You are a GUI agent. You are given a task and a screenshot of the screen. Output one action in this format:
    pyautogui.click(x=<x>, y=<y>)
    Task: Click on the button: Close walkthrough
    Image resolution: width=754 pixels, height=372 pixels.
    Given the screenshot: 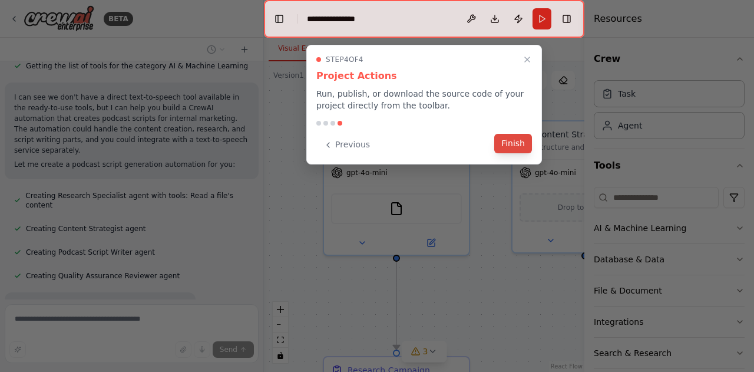 What is the action you would take?
    pyautogui.click(x=527, y=60)
    